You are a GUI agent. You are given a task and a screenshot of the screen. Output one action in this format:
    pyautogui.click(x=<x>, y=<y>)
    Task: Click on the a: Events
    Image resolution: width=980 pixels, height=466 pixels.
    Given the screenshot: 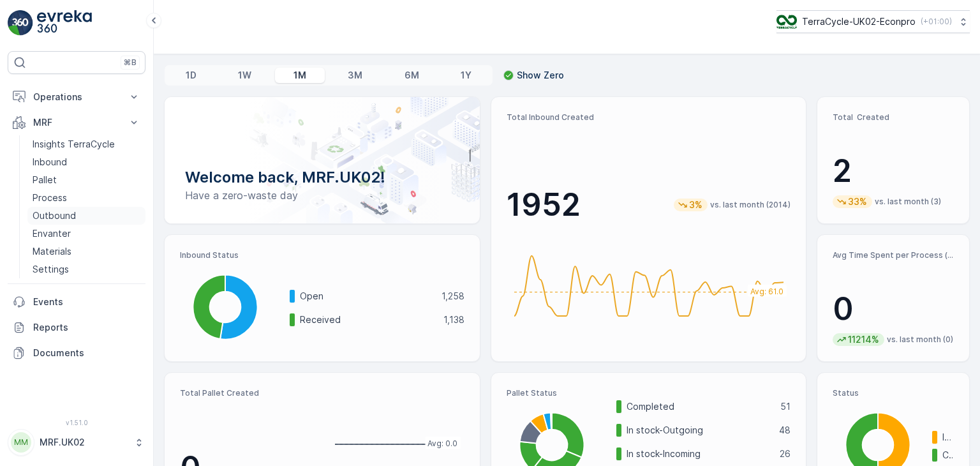 What is the action you would take?
    pyautogui.click(x=77, y=302)
    